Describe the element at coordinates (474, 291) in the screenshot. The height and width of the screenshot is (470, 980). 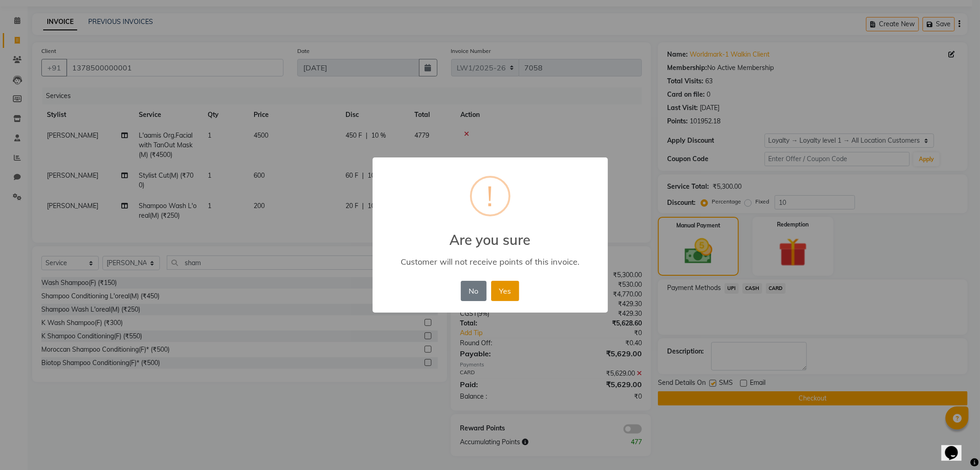
I see `button: No` at that location.